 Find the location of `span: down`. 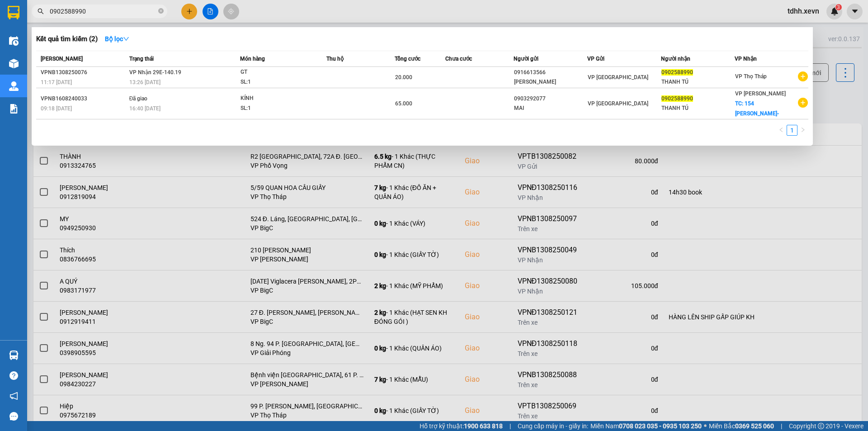

span: down is located at coordinates (126, 39).